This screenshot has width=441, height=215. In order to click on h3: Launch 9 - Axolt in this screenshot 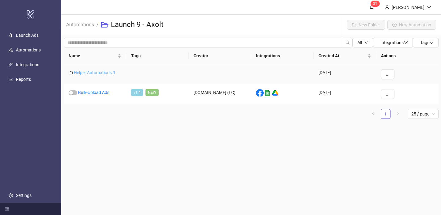, I will do `click(137, 25)`.